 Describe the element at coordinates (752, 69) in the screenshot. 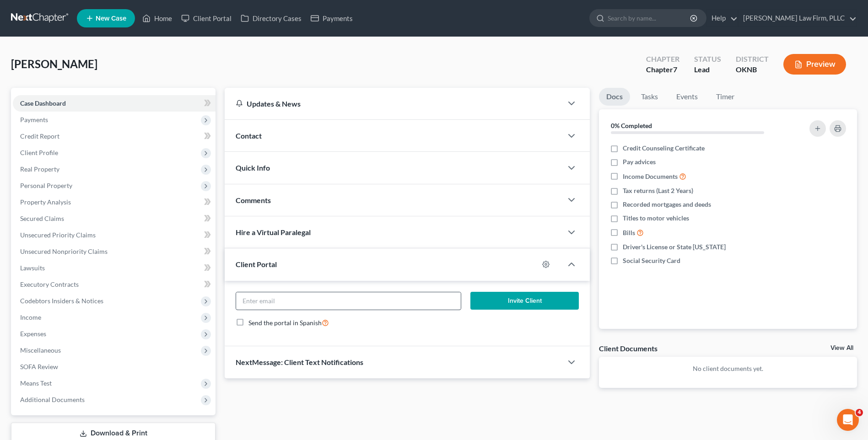

I see `div: OKNB` at that location.